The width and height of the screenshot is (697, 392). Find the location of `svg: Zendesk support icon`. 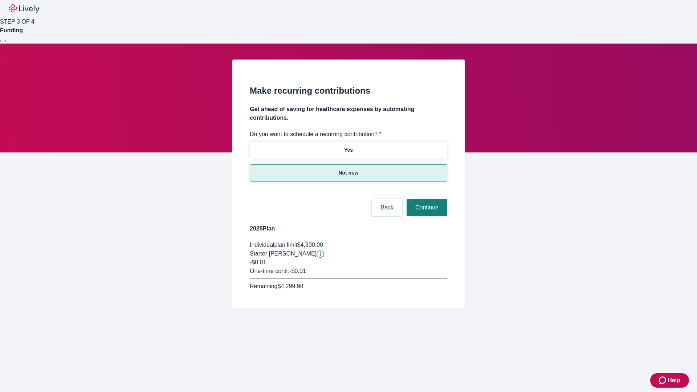

svg: Zendesk support icon is located at coordinates (663, 380).